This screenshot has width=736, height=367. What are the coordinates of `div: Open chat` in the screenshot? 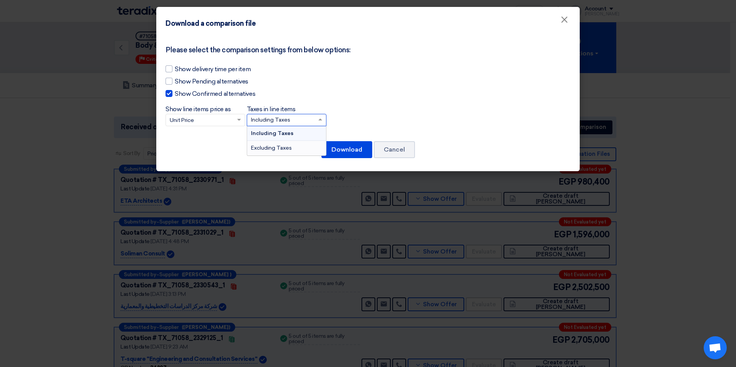 It's located at (715, 348).